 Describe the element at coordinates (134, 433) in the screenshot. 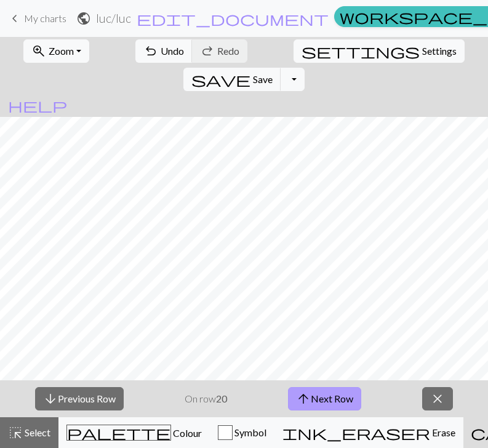

I see `button: Colour` at that location.